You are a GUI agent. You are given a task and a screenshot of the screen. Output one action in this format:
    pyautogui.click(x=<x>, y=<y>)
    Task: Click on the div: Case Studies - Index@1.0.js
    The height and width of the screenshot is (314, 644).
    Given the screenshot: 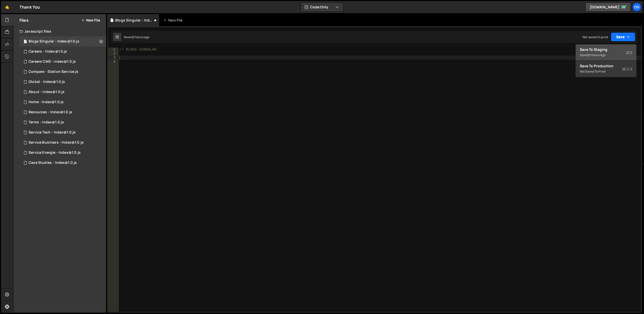 What is the action you would take?
    pyautogui.click(x=52, y=163)
    